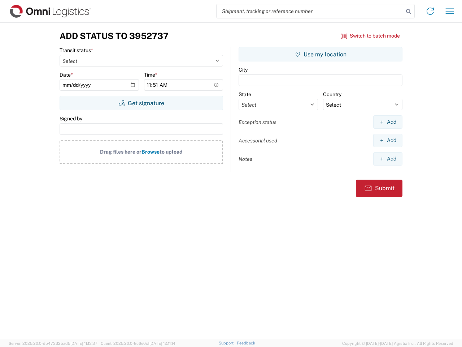  Describe the element at coordinates (332, 94) in the screenshot. I see `label: Country` at that location.